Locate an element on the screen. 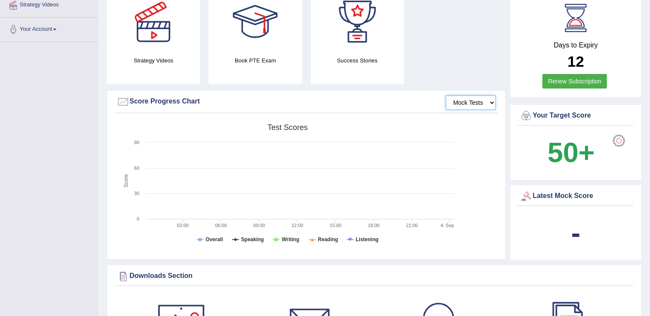 The width and height of the screenshot is (650, 316). h4: Strategy Videos is located at coordinates (153, 60).